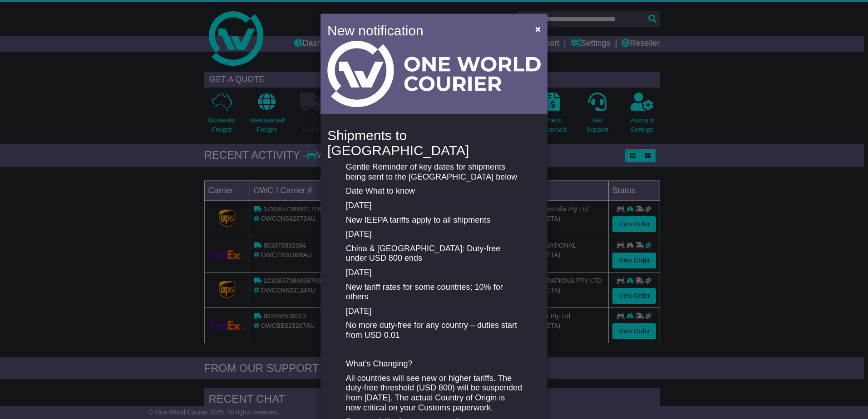 Image resolution: width=868 pixels, height=419 pixels. Describe the element at coordinates (424, 30) in the screenshot. I see `h4: New notification` at that location.